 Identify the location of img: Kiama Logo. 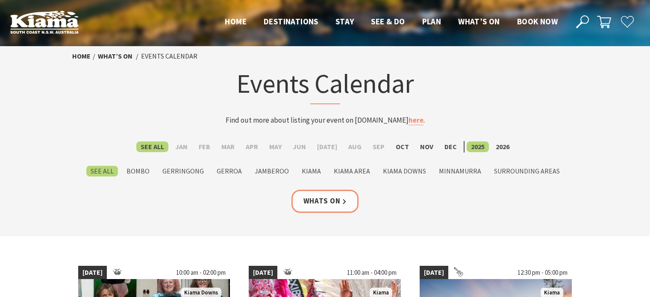
(44, 22).